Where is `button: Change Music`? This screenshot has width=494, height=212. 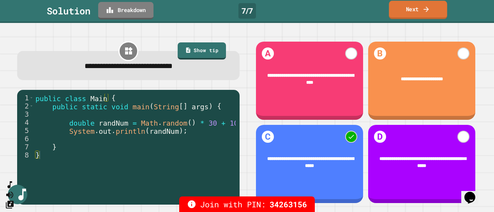
button: Change Music is located at coordinates (10, 204).